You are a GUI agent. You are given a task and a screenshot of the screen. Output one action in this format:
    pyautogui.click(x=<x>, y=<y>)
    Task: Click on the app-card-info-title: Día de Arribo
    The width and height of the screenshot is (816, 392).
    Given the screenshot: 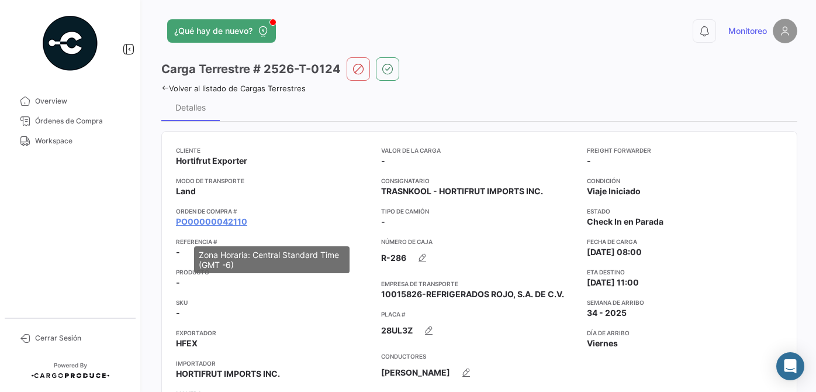 What is the action you would take?
    pyautogui.click(x=685, y=333)
    